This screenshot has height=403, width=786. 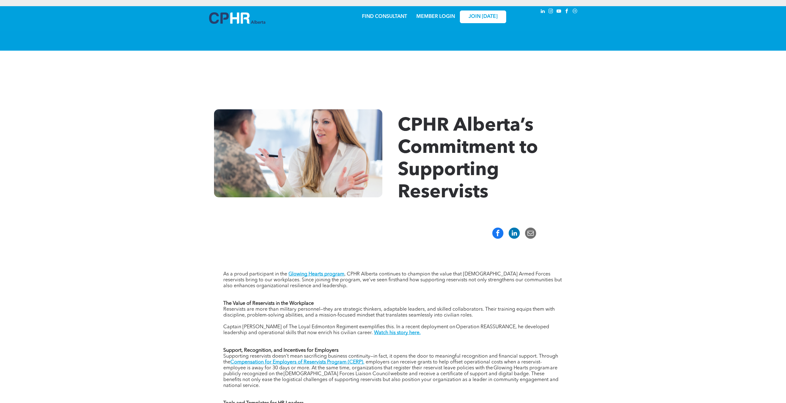 I want to click on span: As a proud participant in the, so click(x=255, y=274).